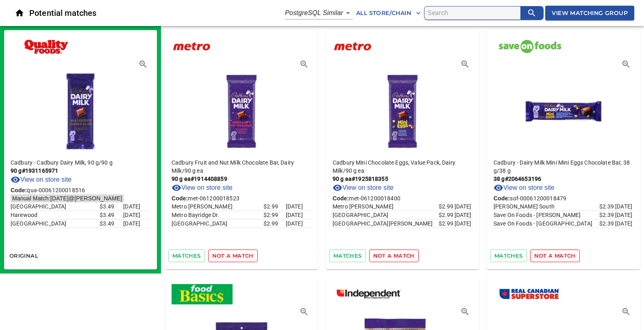 The width and height of the screenshot is (644, 330). Describe the element at coordinates (24, 255) in the screenshot. I see `button: Original` at that location.